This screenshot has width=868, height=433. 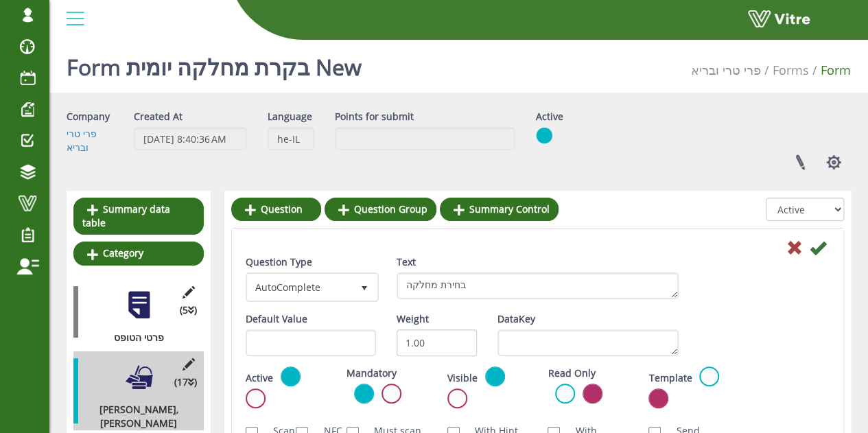 What do you see at coordinates (214, 63) in the screenshot?
I see `h1: Form בקרת מחלקה יומית New` at bounding box center [214, 63].